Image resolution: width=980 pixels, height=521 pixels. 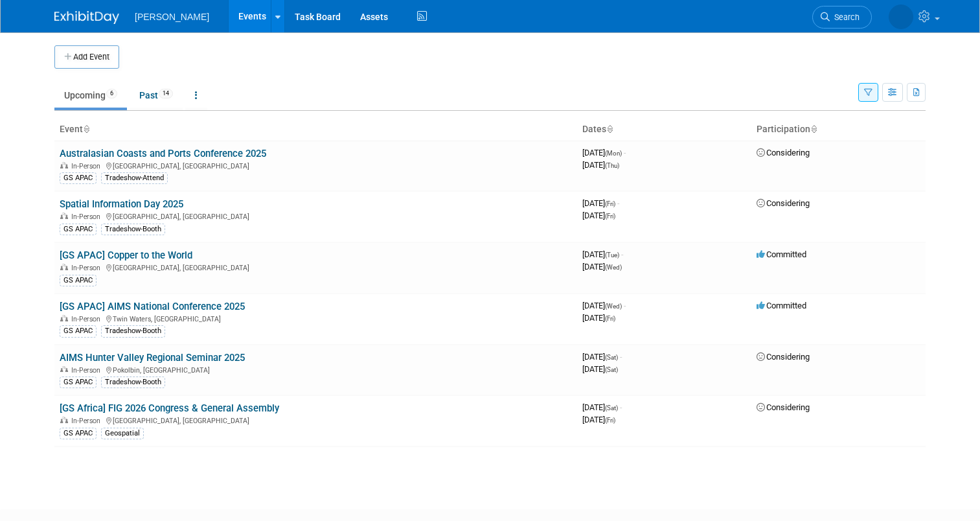 What do you see at coordinates (612, 254) in the screenshot?
I see `span: (Tue)` at bounding box center [612, 254].